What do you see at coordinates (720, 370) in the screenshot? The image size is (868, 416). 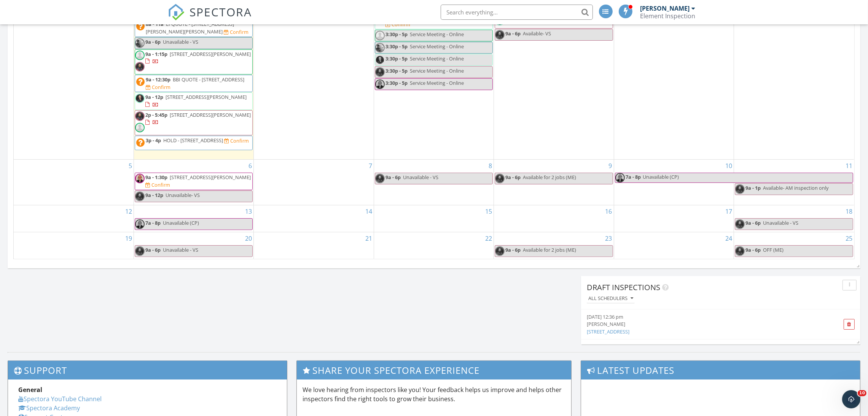 I see `h3: Latest Updates` at bounding box center [720, 370].